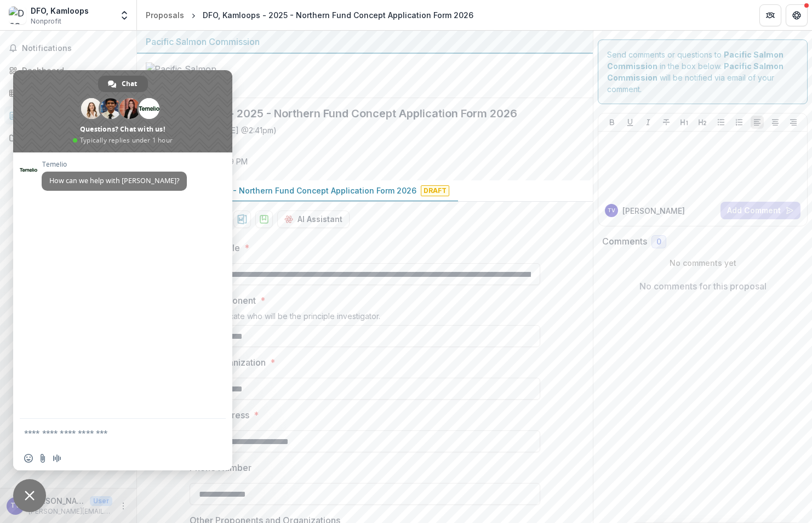 This screenshot has width=812, height=523. I want to click on a: Close chat, so click(30, 496).